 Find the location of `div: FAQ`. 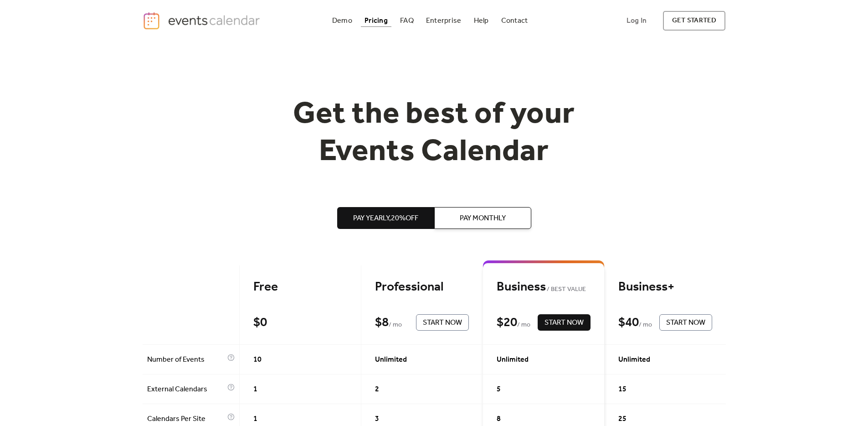

div: FAQ is located at coordinates (407, 21).